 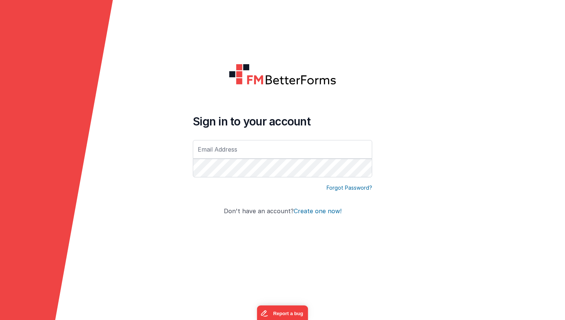 What do you see at coordinates (317, 211) in the screenshot?
I see `button: Create one now!` at bounding box center [317, 211].